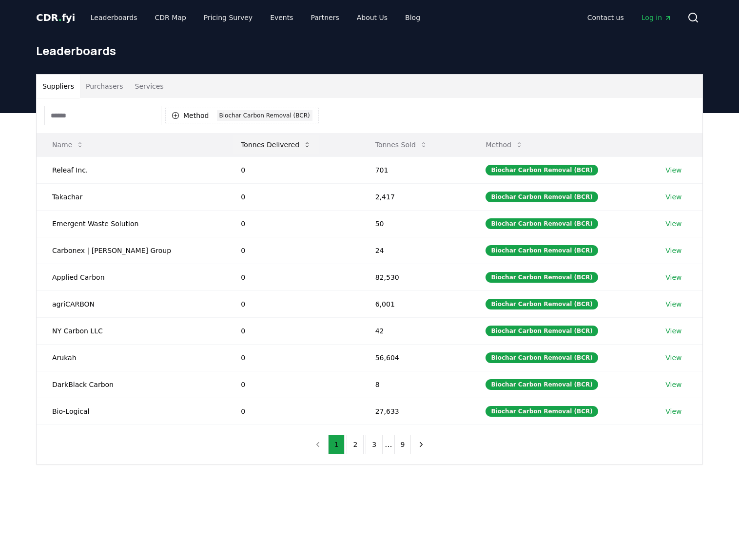  Describe the element at coordinates (372, 18) in the screenshot. I see `a: About Us` at that location.